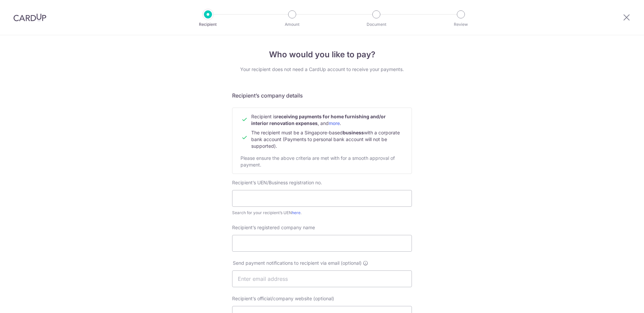 The height and width of the screenshot is (313, 644). I want to click on span: Recipient’s UEN/Business registration no., so click(277, 182).